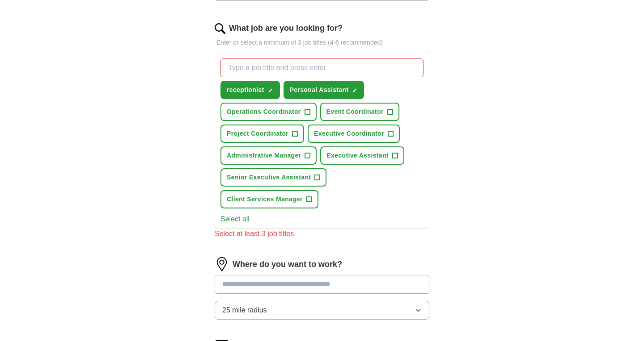 The image size is (644, 341). Describe the element at coordinates (268, 177) in the screenshot. I see `span: Senior Executive Assistant` at that location.